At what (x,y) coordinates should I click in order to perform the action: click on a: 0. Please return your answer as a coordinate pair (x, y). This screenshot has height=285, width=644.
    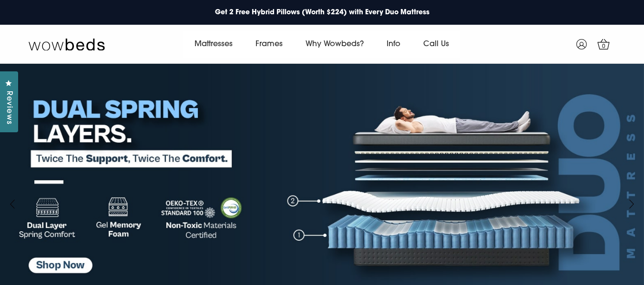
    Looking at the image, I should click on (603, 44).